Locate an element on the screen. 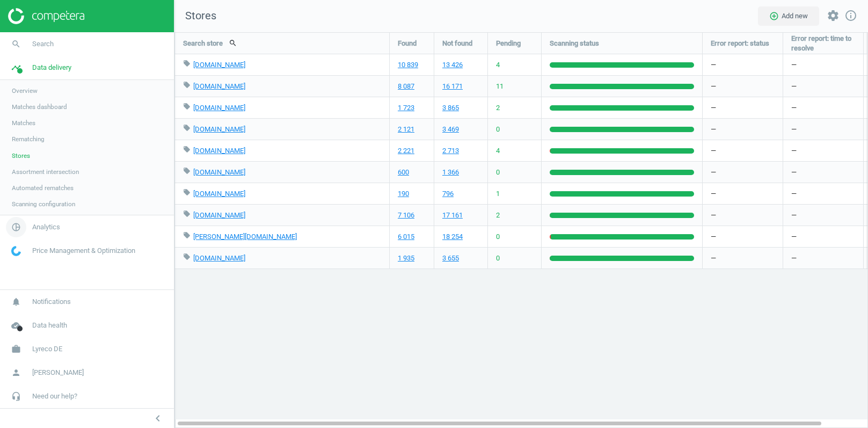 The height and width of the screenshot is (428, 868). a: 2 713 is located at coordinates (451, 151).